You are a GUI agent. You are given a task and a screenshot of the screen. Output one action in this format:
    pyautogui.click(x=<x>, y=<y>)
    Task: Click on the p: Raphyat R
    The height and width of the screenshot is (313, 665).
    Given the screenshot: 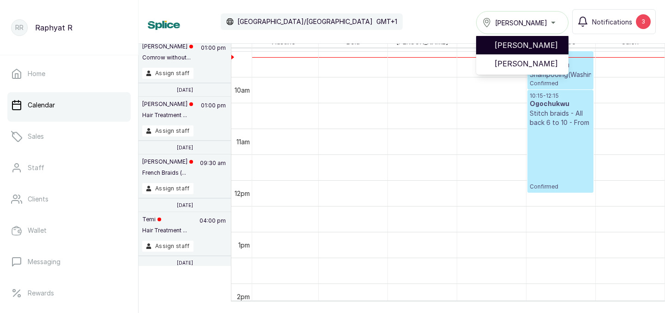 What is the action you would take?
    pyautogui.click(x=54, y=28)
    